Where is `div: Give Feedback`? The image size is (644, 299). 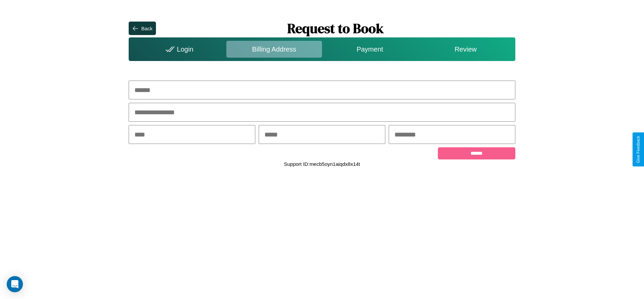 div: Give Feedback is located at coordinates (638, 150).